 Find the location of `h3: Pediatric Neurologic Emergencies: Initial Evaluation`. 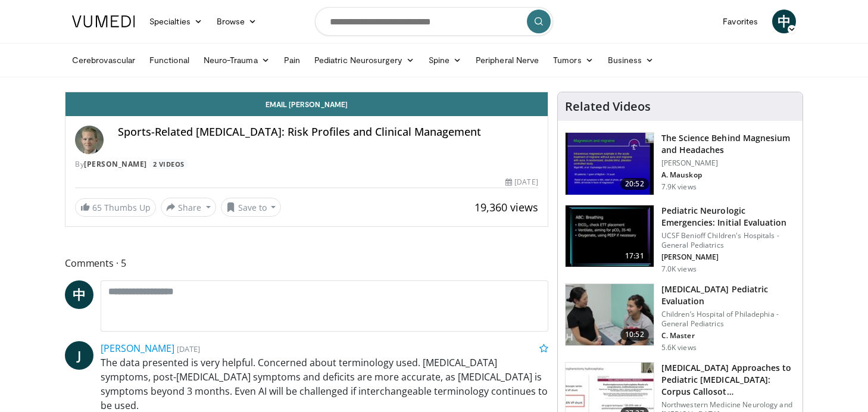

h3: Pediatric Neurologic Emergencies: Initial Evaluation is located at coordinates (728, 217).